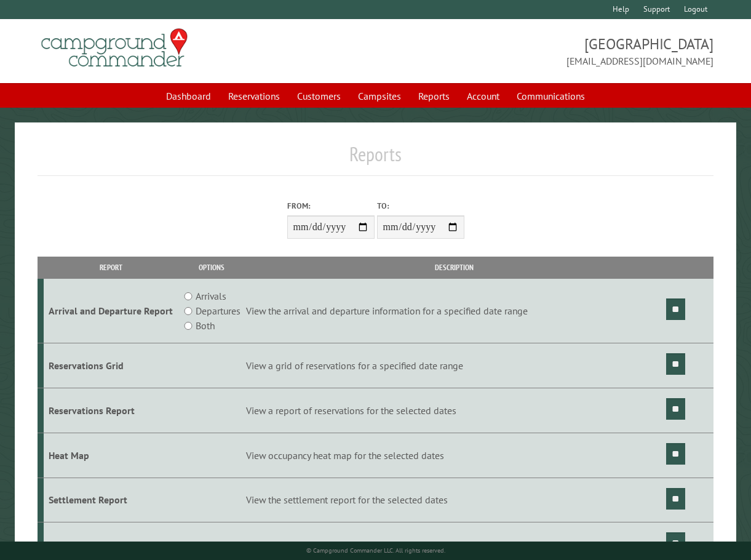 Image resolution: width=751 pixels, height=560 pixels. Describe the element at coordinates (454, 267) in the screenshot. I see `th: Description` at that location.